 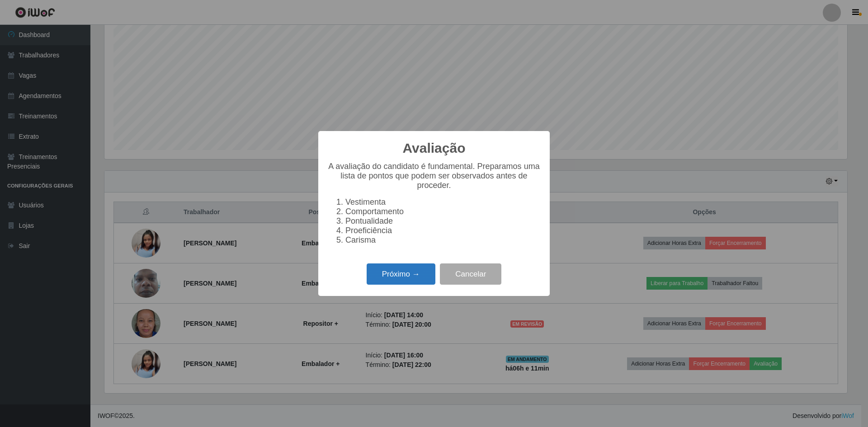 I want to click on li: Pontualidade, so click(x=443, y=221).